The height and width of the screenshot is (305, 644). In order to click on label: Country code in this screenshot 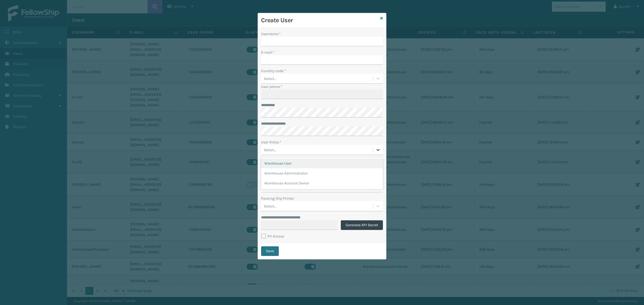, I will do `click(273, 71)`.